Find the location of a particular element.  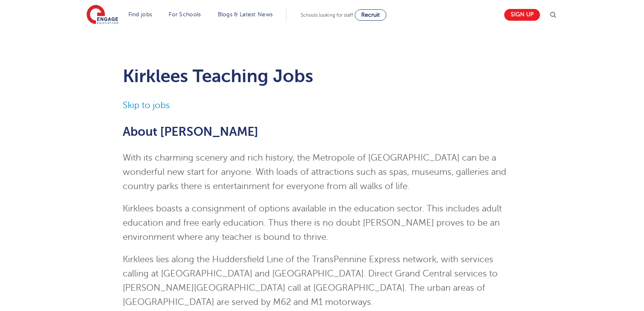

a: Sign up is located at coordinates (522, 15).